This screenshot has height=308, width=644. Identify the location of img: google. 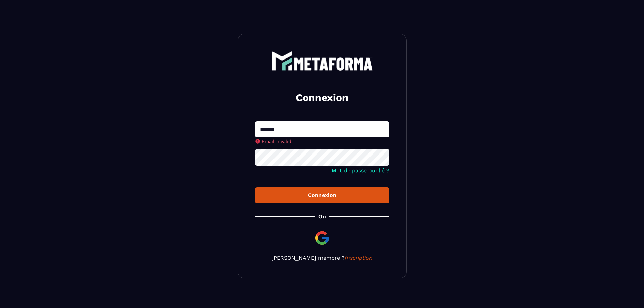
(322, 238).